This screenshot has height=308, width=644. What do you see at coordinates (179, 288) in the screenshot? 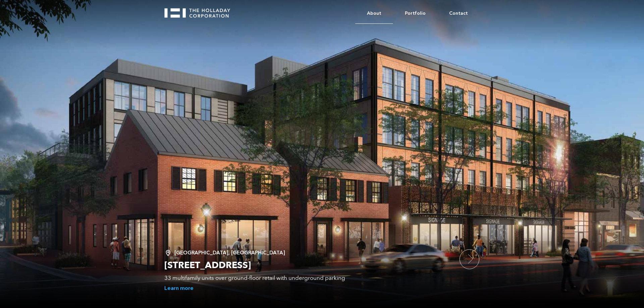
I see `a: Learn more` at bounding box center [179, 288].